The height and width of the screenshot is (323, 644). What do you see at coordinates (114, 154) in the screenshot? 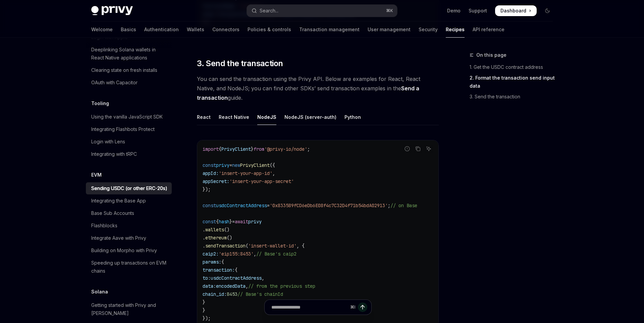
I see `div: Integrating with tRPC` at bounding box center [114, 154].